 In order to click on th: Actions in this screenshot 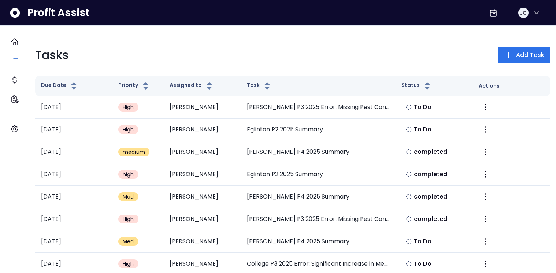, I will do `click(512, 86)`.